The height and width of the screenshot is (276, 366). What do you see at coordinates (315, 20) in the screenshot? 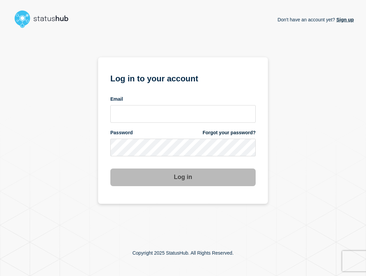
I see `p: Don't have an account yet?` at bounding box center [315, 20].